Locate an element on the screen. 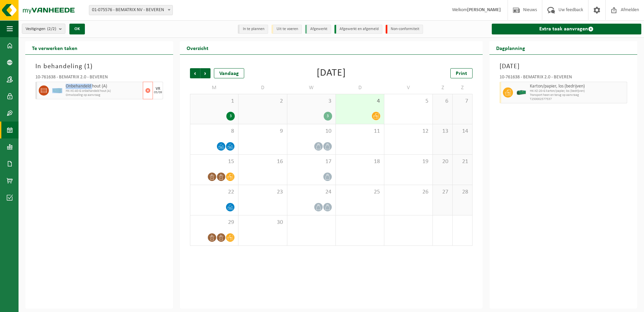 The width and height of the screenshot is (644, 312). span: 22 is located at coordinates (215, 192).